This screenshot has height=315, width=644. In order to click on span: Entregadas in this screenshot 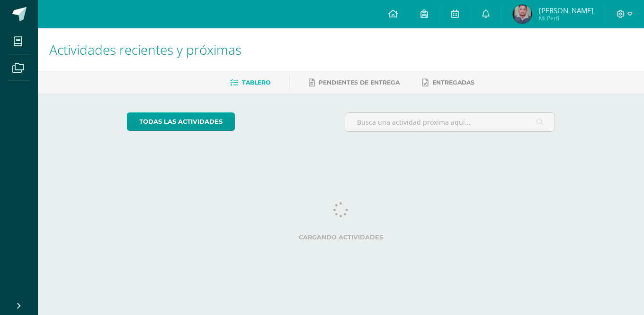, I will do `click(453, 83)`.